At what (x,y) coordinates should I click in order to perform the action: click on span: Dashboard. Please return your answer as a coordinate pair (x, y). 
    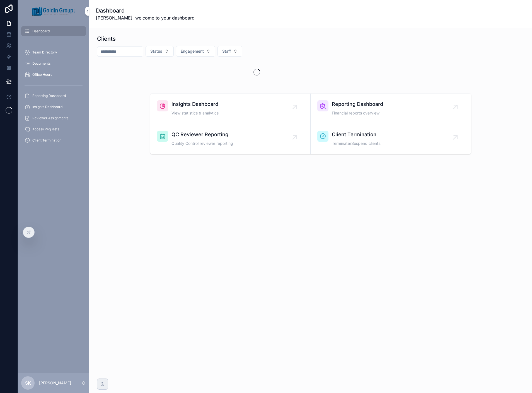
    Looking at the image, I should click on (41, 31).